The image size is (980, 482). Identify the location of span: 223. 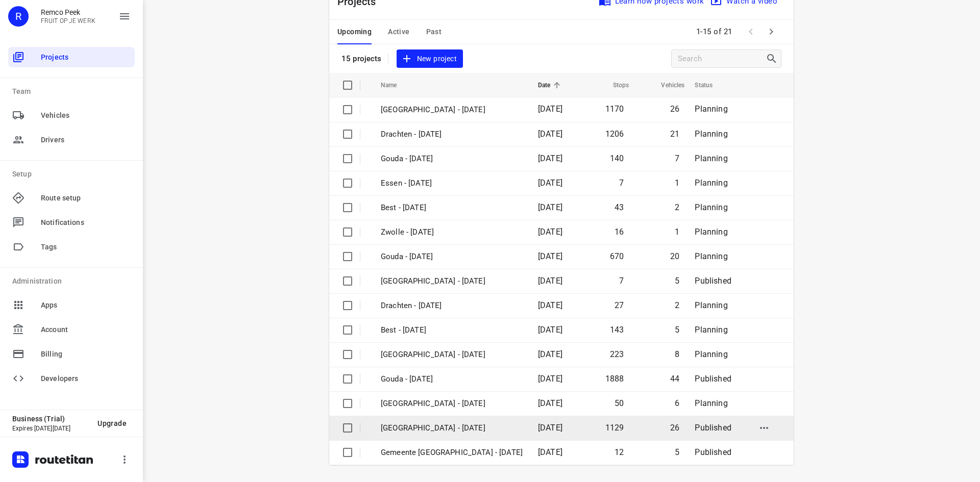
(617, 354).